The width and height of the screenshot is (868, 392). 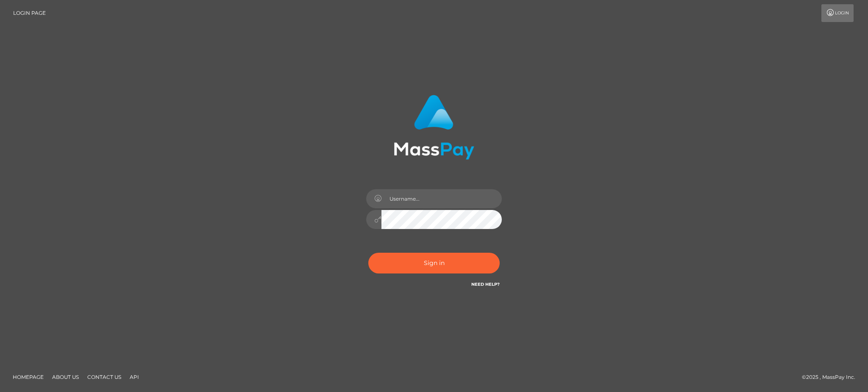 What do you see at coordinates (486, 285) in the screenshot?
I see `a: Need Help?` at bounding box center [486, 285].